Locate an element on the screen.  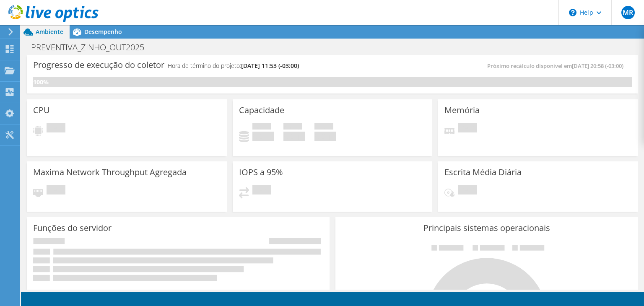
span: Total is located at coordinates (324, 127).